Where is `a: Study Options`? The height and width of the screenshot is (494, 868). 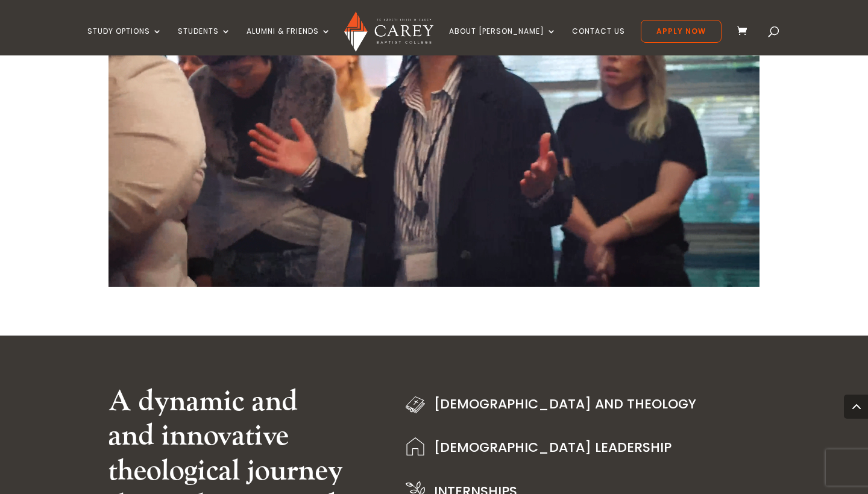
a: Study Options is located at coordinates (125, 41).